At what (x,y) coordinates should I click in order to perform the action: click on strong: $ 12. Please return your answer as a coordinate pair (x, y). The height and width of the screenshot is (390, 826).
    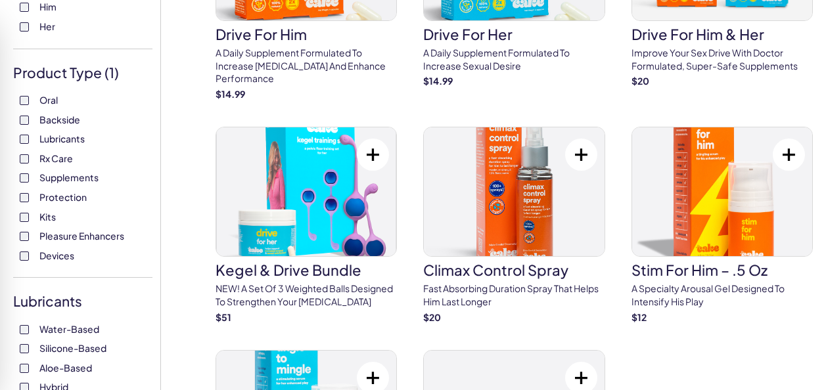
    Looking at the image, I should click on (639, 317).